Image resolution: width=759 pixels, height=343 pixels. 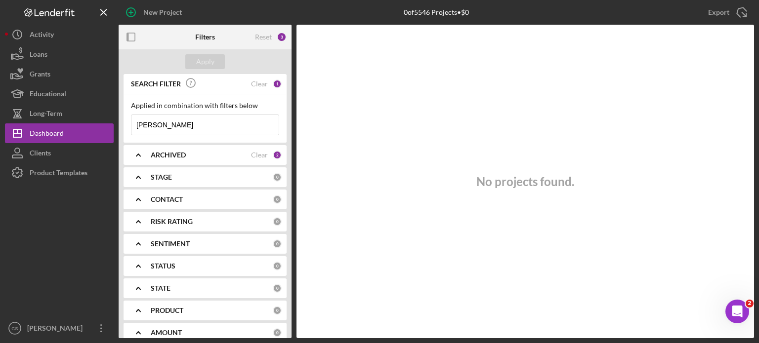 What do you see at coordinates (59, 114) in the screenshot?
I see `button: Long-Term` at bounding box center [59, 114].